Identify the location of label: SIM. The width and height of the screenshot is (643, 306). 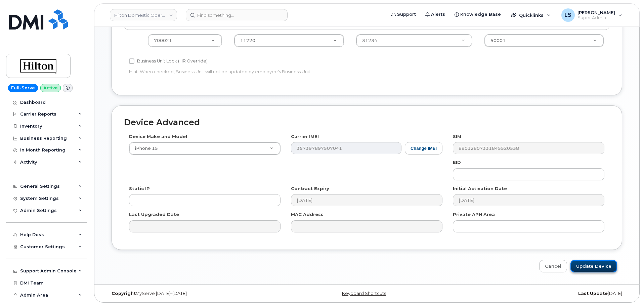
(457, 136).